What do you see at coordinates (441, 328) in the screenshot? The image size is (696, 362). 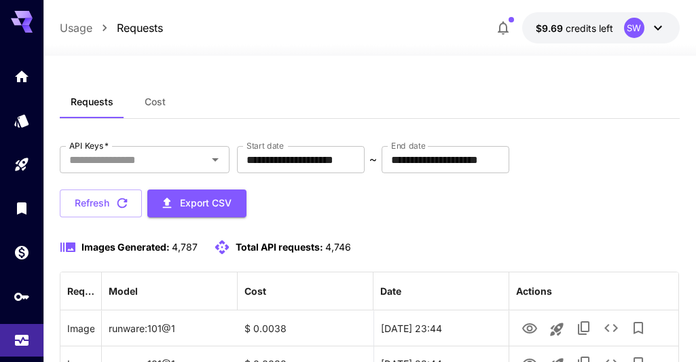 I see `div: 26 Aug, 2025 23:44` at bounding box center [441, 328].